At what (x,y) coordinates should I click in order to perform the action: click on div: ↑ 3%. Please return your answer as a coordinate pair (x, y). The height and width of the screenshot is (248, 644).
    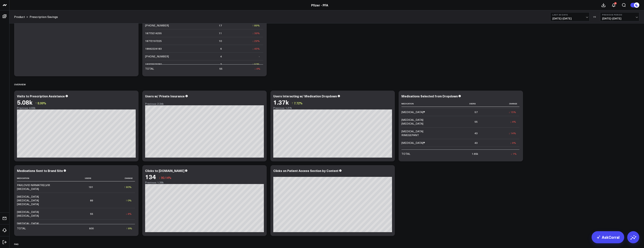
    Looking at the image, I should click on (513, 151).